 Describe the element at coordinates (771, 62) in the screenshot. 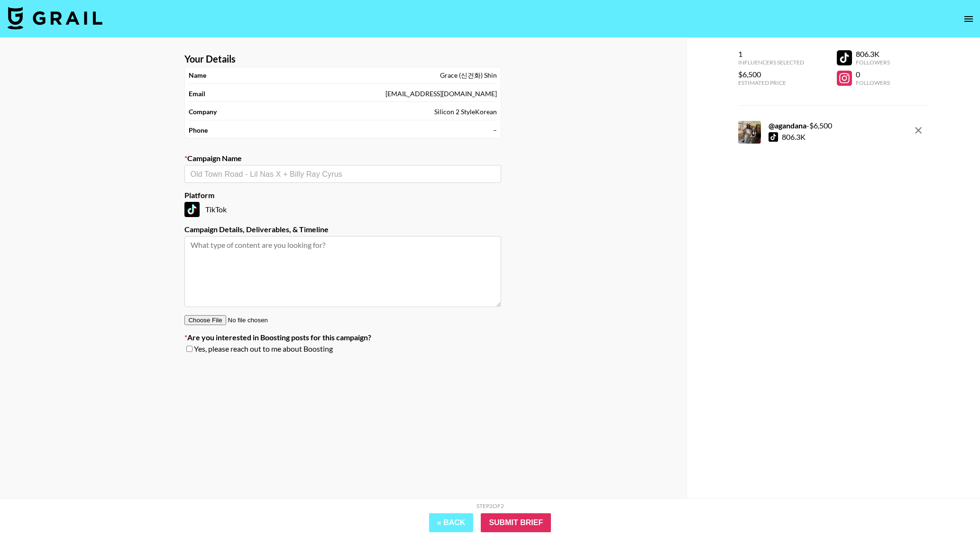

I see `div: Influencers Selected` at that location.